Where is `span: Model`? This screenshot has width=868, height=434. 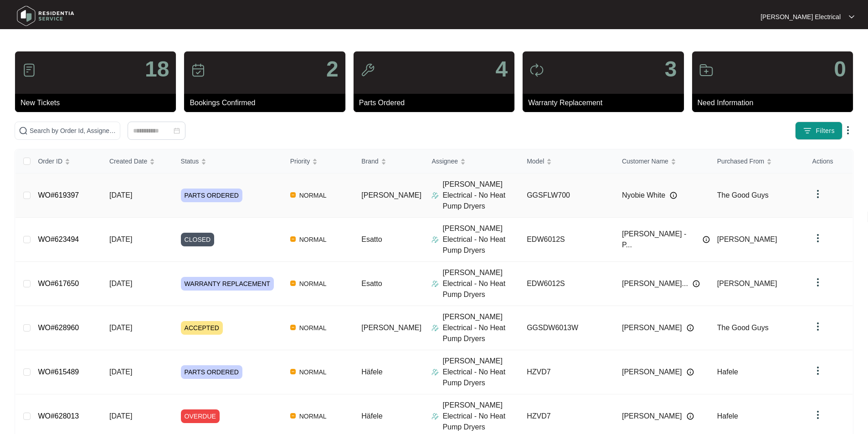
span: Model is located at coordinates (535, 162).